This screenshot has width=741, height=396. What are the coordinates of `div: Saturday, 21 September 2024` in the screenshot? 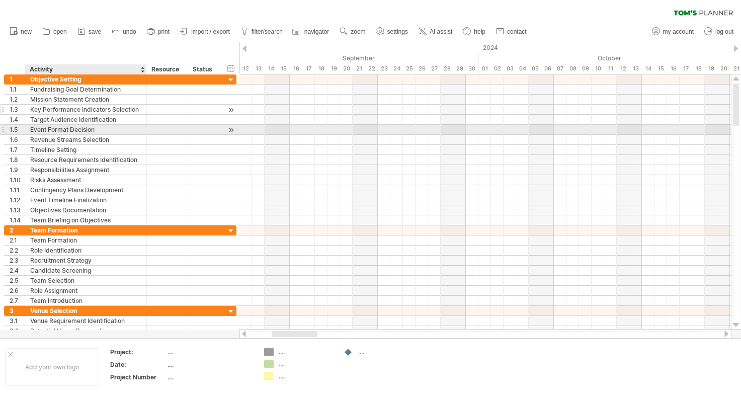 It's located at (358, 68).